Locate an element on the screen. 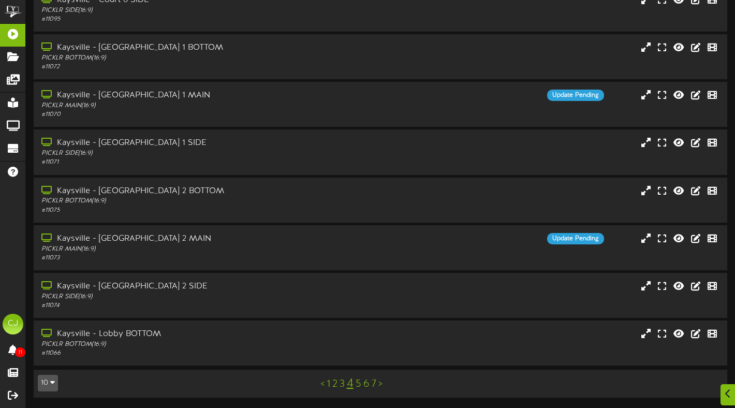 This screenshot has height=408, width=735. div: # 11070 is located at coordinates (178, 114).